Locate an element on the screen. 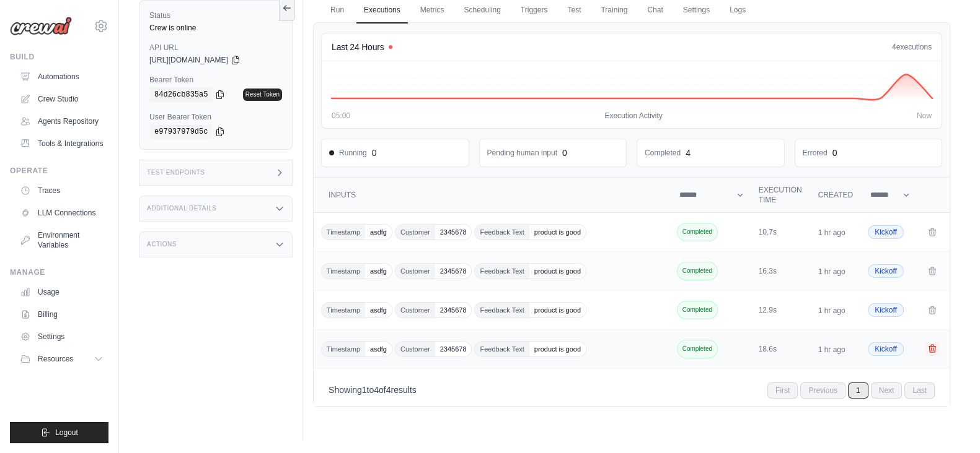 Image resolution: width=980 pixels, height=453 pixels. h3: Actions is located at coordinates (162, 245).